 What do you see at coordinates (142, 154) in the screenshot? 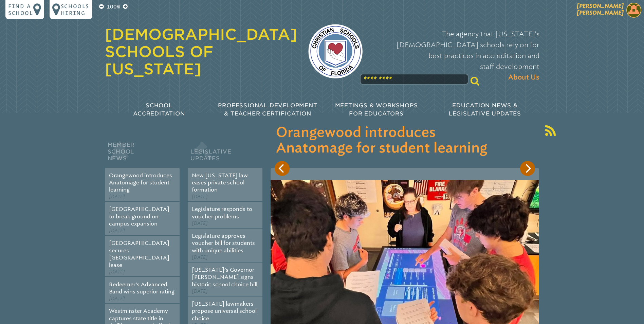
I see `h2: Member School News` at bounding box center [142, 154].